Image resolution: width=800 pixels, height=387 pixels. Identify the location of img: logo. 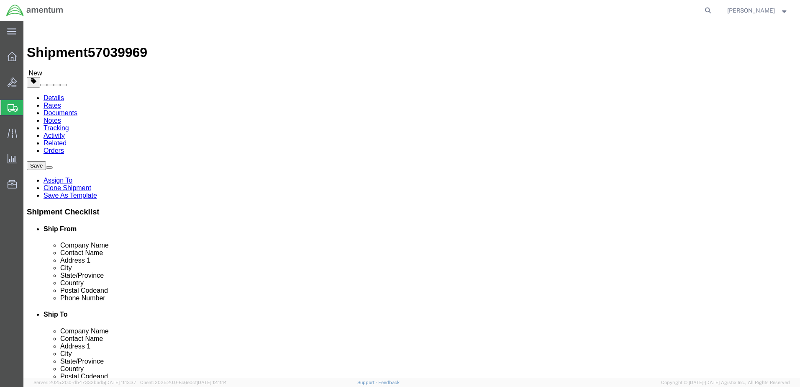
(35, 10).